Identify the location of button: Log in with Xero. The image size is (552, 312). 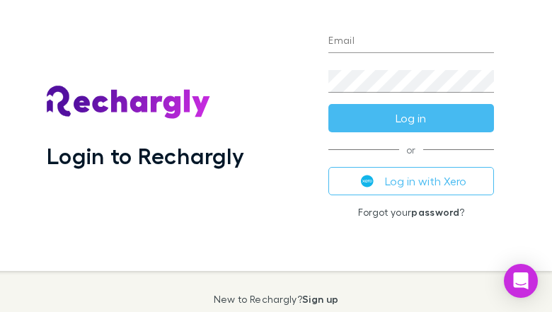
(410, 181).